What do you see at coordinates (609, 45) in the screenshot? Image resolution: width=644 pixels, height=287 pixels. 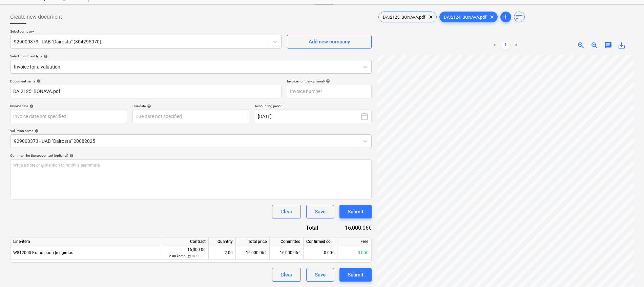 I see `span: chat` at bounding box center [609, 45].